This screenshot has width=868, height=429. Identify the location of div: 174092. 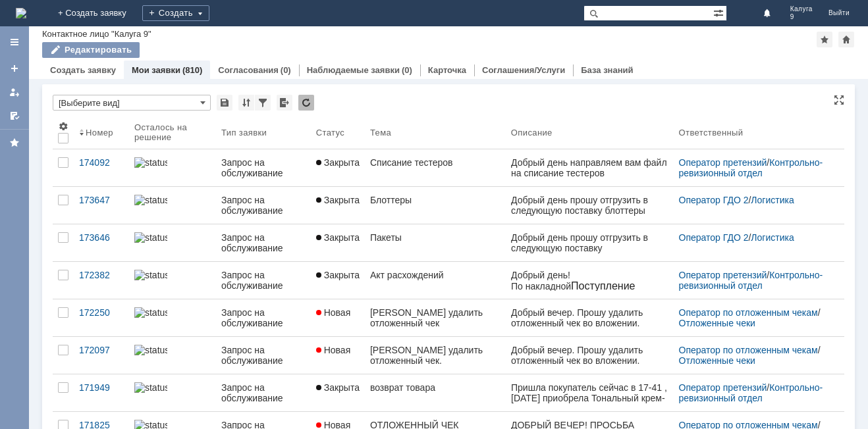
(101, 162).